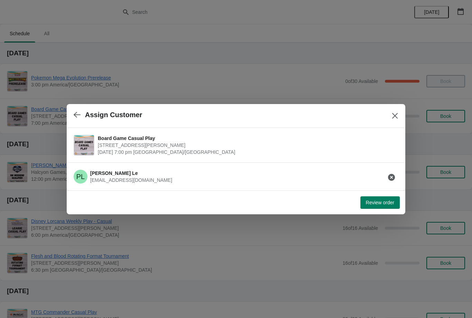 This screenshot has width=472, height=318. Describe the element at coordinates (81, 177) in the screenshot. I see `text: PL` at that location.